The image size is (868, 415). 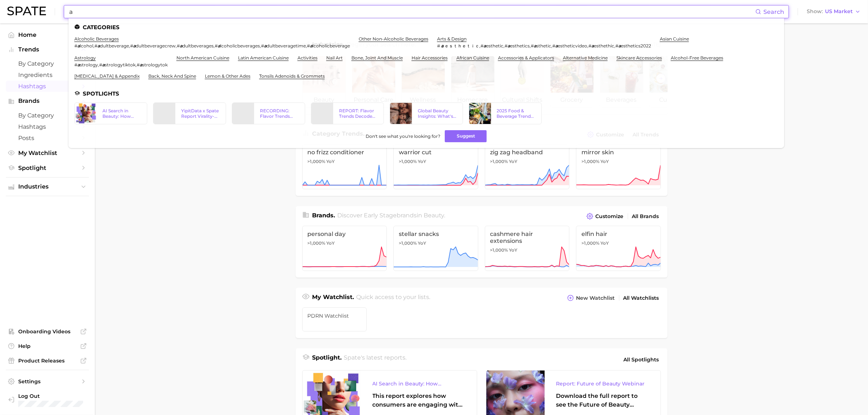 I want to click on span: beauty, so click(x=434, y=215).